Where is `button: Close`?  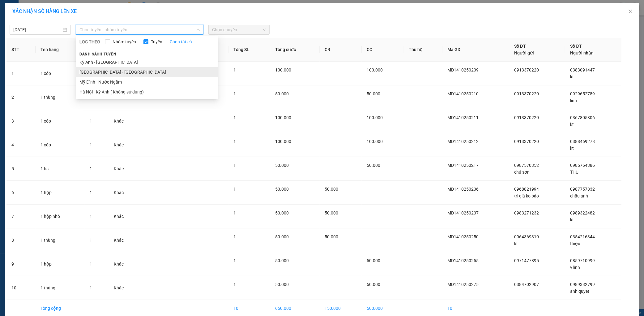
button: Close is located at coordinates (630, 12).